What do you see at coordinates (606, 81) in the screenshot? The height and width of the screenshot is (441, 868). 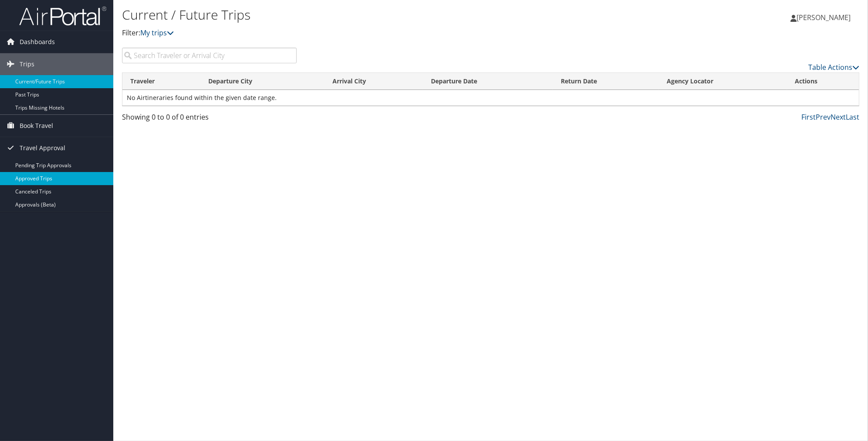 I see `th: Return Date: activate to sort column ascending` at bounding box center [606, 81].